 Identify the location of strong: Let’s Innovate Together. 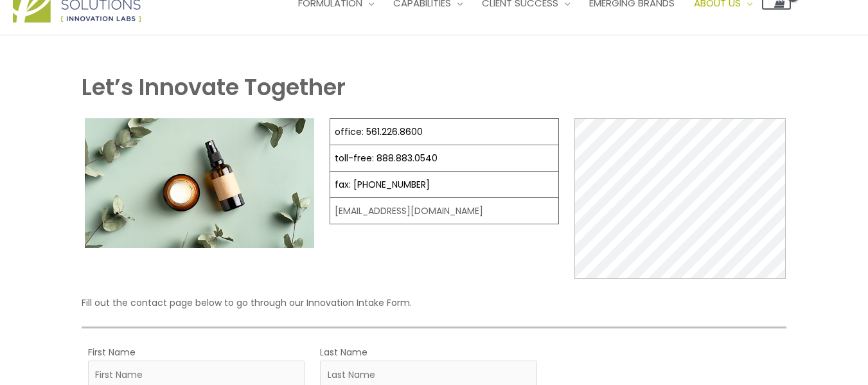
(213, 86).